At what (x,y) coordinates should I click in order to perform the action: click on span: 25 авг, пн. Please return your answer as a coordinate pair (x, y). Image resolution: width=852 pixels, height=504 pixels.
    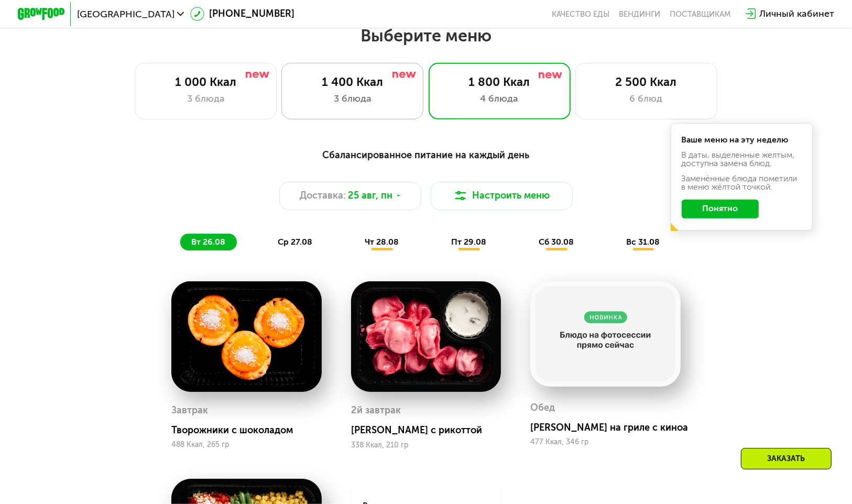
    Looking at the image, I should click on (370, 196).